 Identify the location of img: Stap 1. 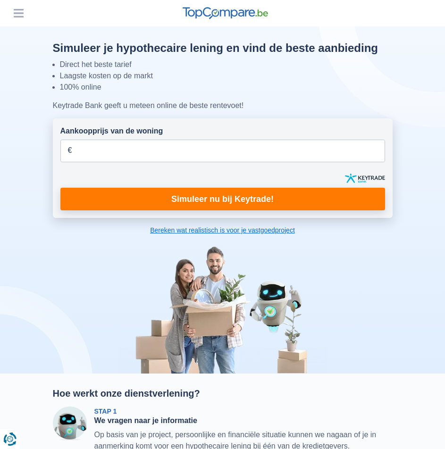
(70, 423).